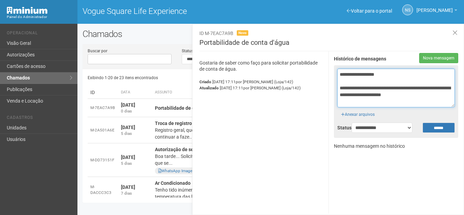 This screenshot has height=215, width=464. I want to click on h3: Portabilidade de conta d'água, so click(329, 45).